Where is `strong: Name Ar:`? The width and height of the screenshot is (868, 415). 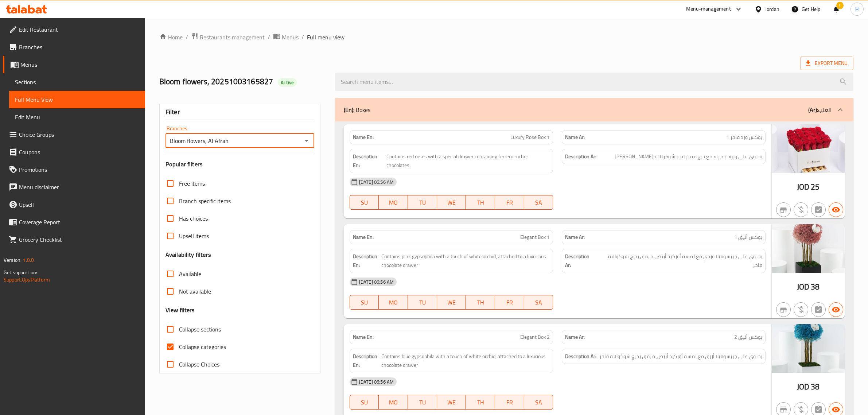 strong: Name Ar: is located at coordinates (575, 237).